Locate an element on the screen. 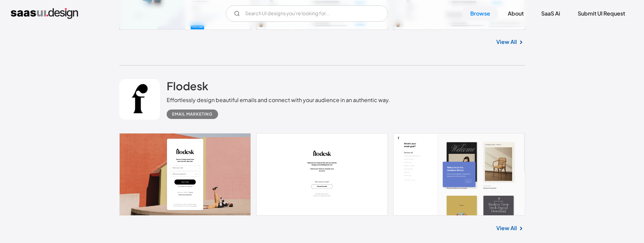  div: Effortlessly design beautiful emails and connect with your audience in an authentic way. is located at coordinates (278, 100).